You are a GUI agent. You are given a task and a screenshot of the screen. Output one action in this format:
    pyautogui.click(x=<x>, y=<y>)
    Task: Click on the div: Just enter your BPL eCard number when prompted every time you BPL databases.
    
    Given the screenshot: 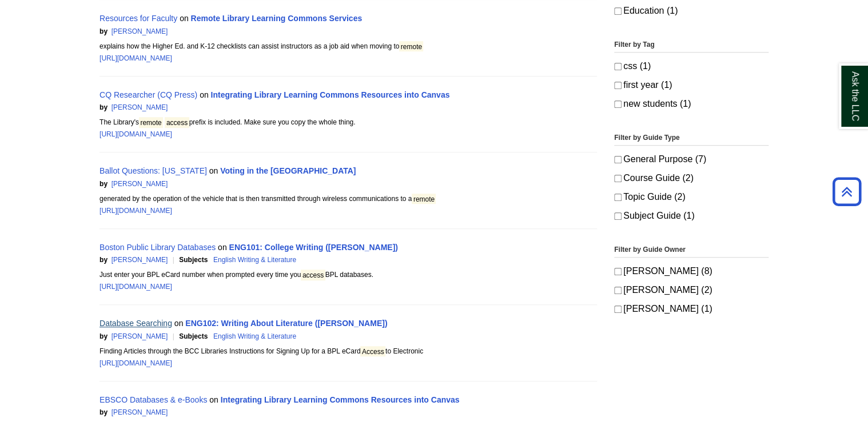 What is the action you would take?
    pyautogui.click(x=348, y=274)
    